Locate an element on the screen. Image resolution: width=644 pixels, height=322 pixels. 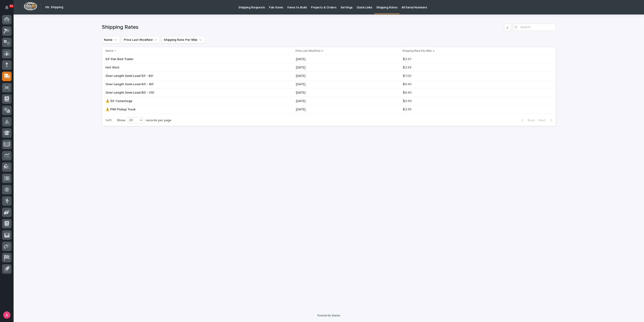
input: Search is located at coordinates (534, 27).